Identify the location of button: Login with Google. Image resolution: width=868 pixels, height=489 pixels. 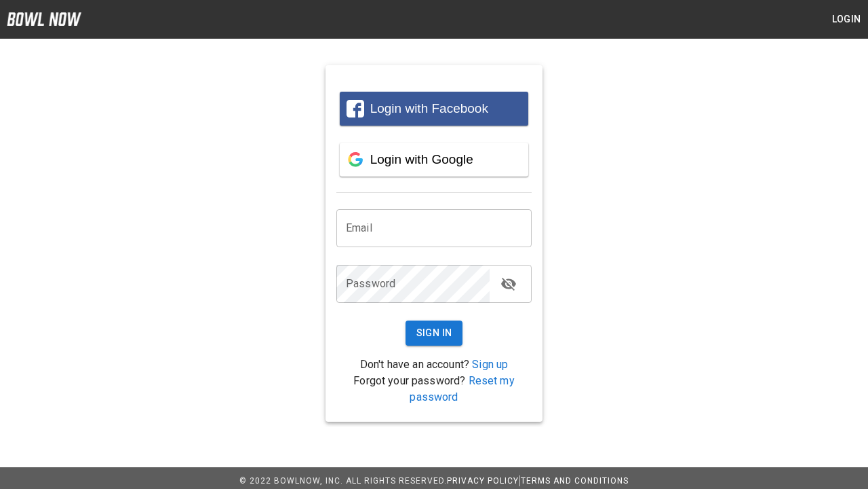
(434, 159).